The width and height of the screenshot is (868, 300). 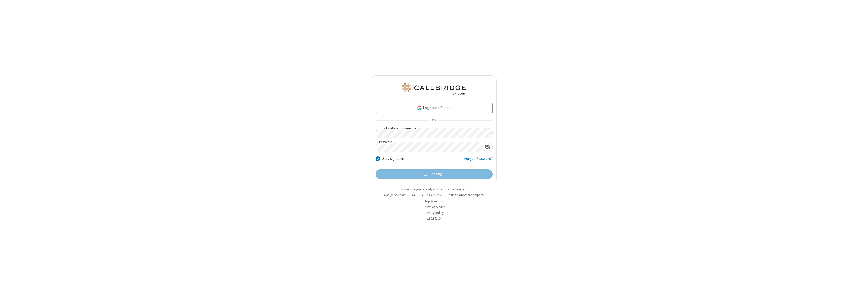 What do you see at coordinates (434, 201) in the screenshot?
I see `a: Help & support` at bounding box center [434, 201].